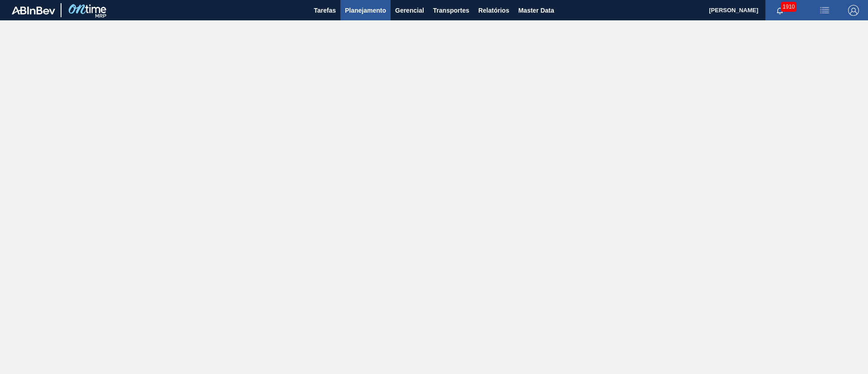  I want to click on img: userActions, so click(825, 11).